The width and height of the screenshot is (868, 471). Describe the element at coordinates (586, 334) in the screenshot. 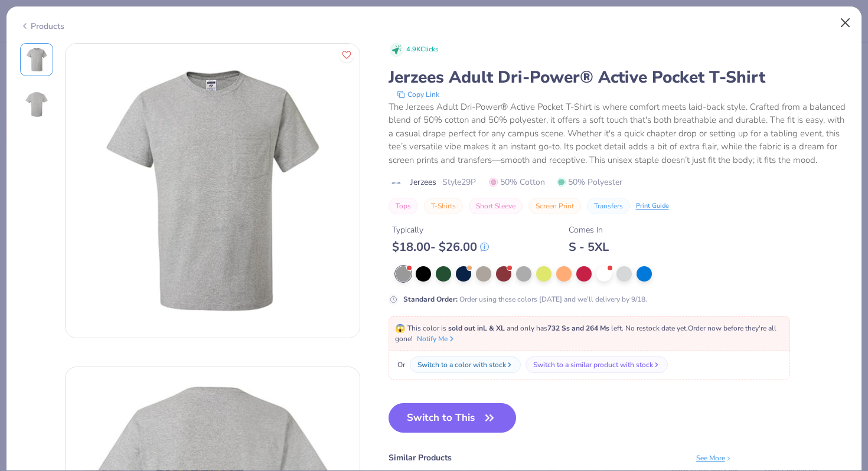

I see `span: This color is and only has left . No restock date yet. Order now before they're all gone!` at that location.